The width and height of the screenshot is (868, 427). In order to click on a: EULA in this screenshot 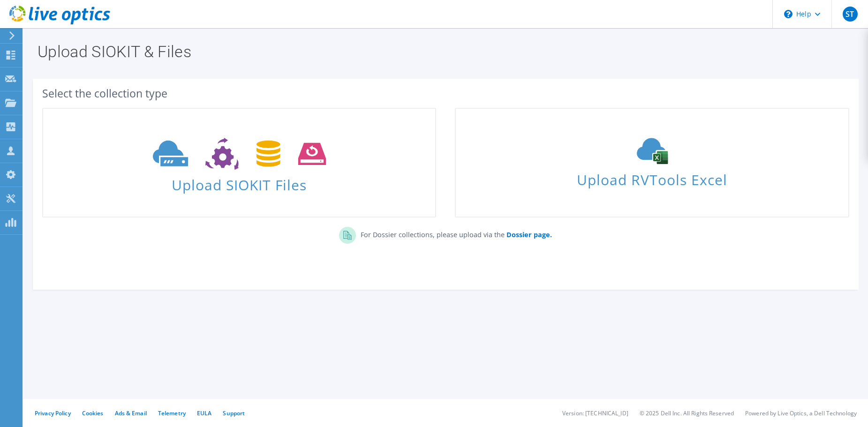, I will do `click(204, 413)`.